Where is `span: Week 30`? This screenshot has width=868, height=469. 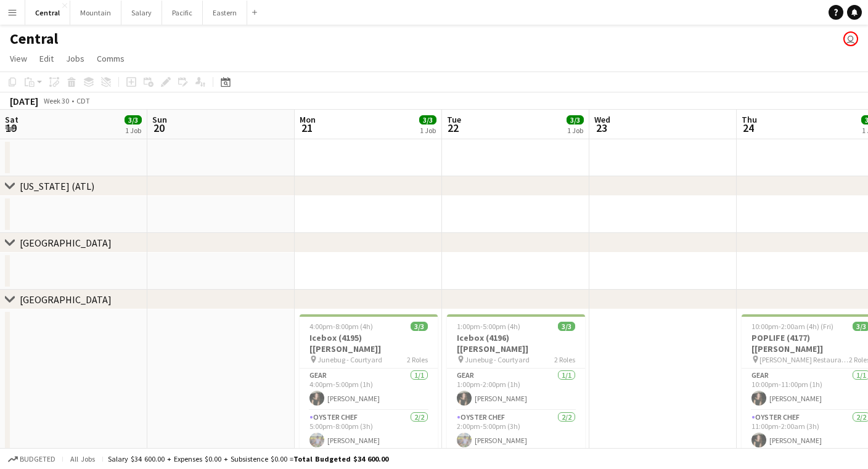 span: Week 30 is located at coordinates (56, 100).